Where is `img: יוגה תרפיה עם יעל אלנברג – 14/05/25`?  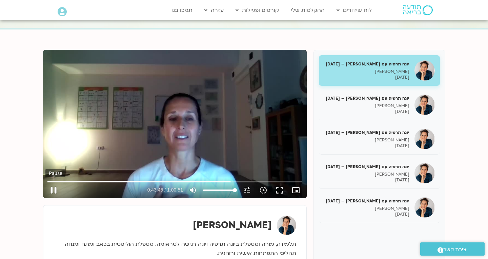
img: יוגה תרפיה עם יעל אלנברג – 14/05/25 is located at coordinates (425, 105).